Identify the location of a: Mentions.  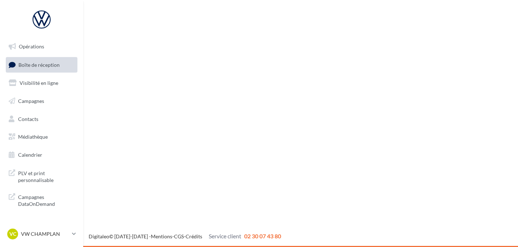
(161, 237).